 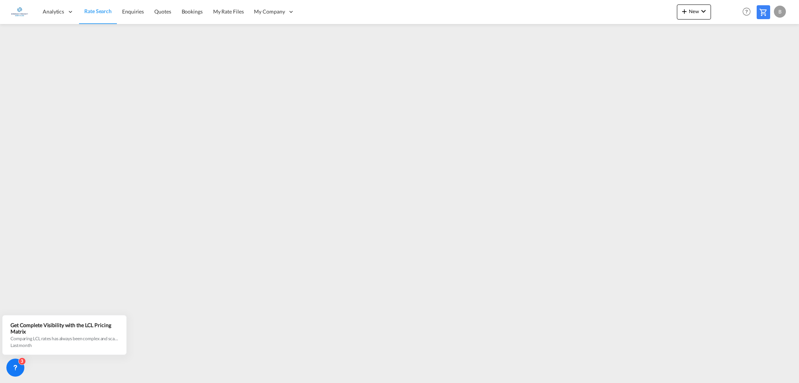 I want to click on span: Enquiries, so click(x=133, y=11).